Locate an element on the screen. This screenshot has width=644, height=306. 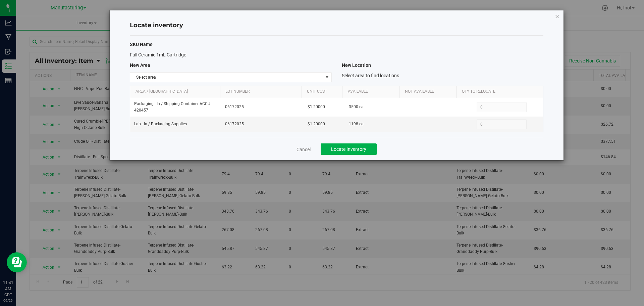
span: Select area is located at coordinates (227, 77).